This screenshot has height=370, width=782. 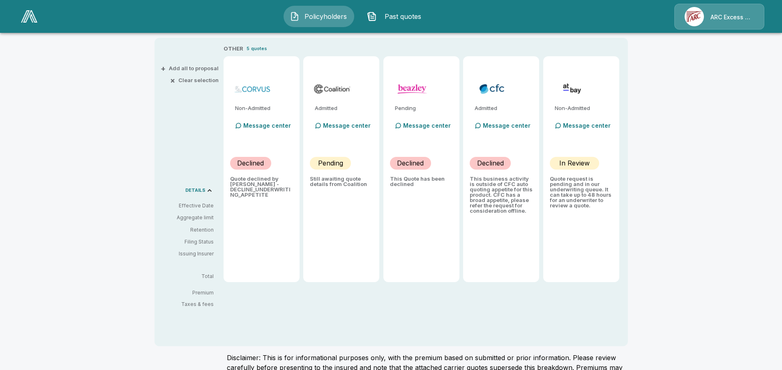 I want to click on span: Policyholders, so click(x=326, y=16).